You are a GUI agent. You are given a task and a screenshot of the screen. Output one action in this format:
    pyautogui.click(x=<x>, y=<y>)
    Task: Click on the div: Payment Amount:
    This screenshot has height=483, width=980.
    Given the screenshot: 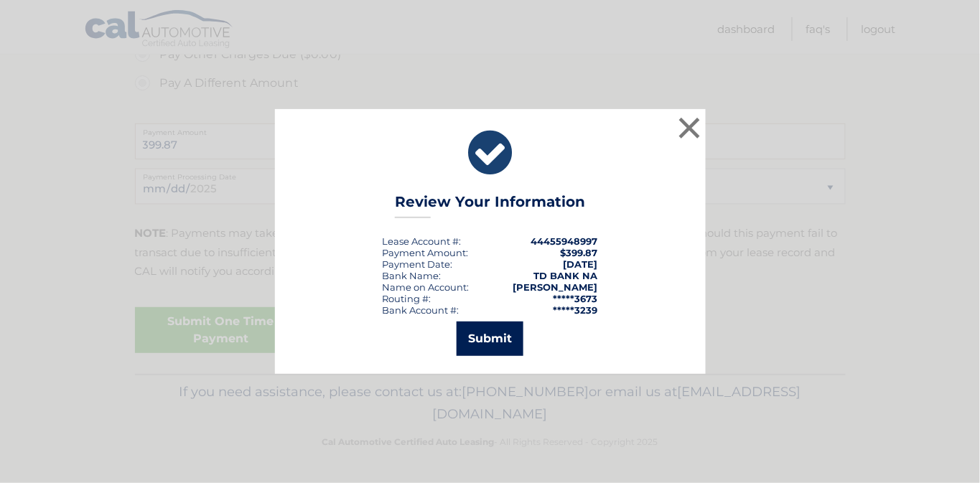 What is the action you would take?
    pyautogui.click(x=426, y=252)
    